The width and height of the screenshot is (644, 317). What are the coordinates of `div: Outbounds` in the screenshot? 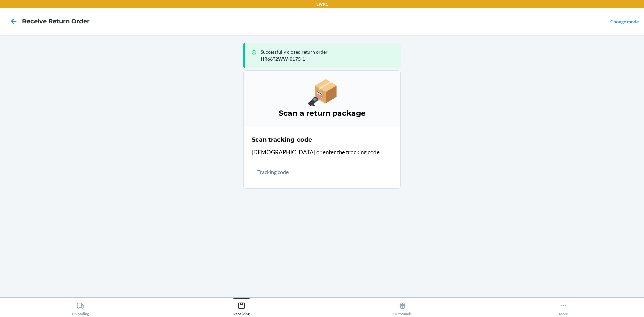 It's located at (402, 308).